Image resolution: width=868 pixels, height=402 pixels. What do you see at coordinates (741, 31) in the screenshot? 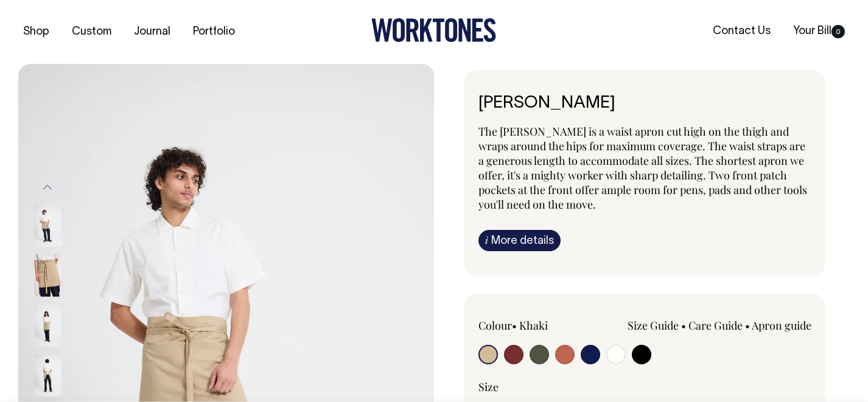
I see `a: Contact Us` at bounding box center [741, 31].